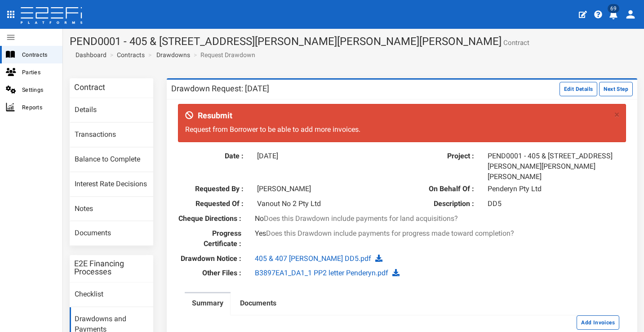 Image resolution: width=644 pixels, height=332 pixels. What do you see at coordinates (390, 233) in the screenshot?
I see `span: Does this Drawdown include payments for progress made toward completion?` at bounding box center [390, 233].